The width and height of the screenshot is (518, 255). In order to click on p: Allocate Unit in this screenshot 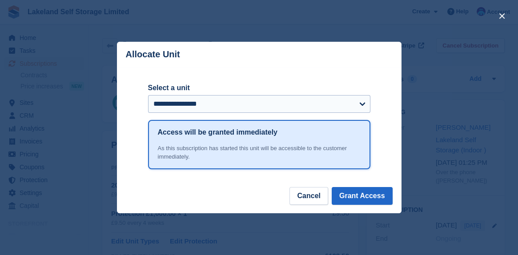, I will do `click(153, 54)`.